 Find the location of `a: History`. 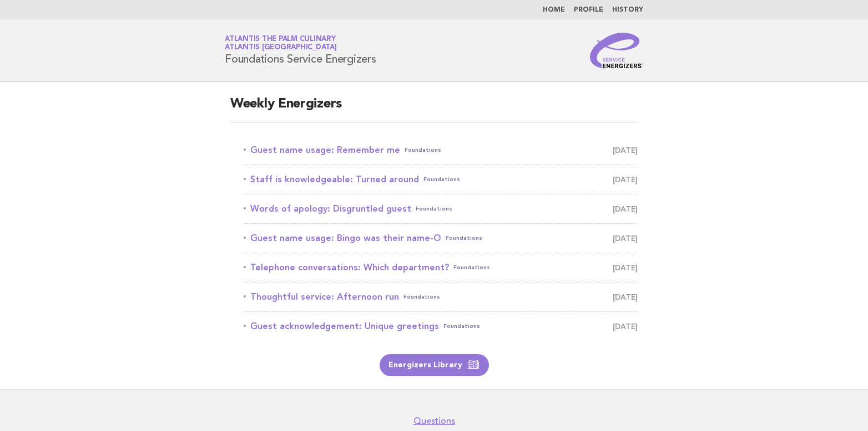

a: History is located at coordinates (627, 10).